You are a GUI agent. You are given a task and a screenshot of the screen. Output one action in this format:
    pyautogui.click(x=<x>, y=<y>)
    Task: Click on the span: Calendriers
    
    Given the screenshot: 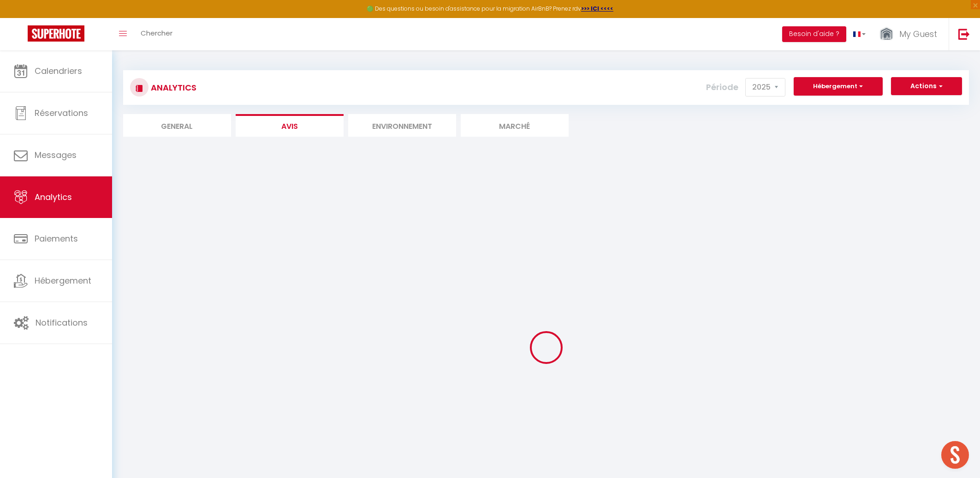 What is the action you would take?
    pyautogui.click(x=58, y=71)
    